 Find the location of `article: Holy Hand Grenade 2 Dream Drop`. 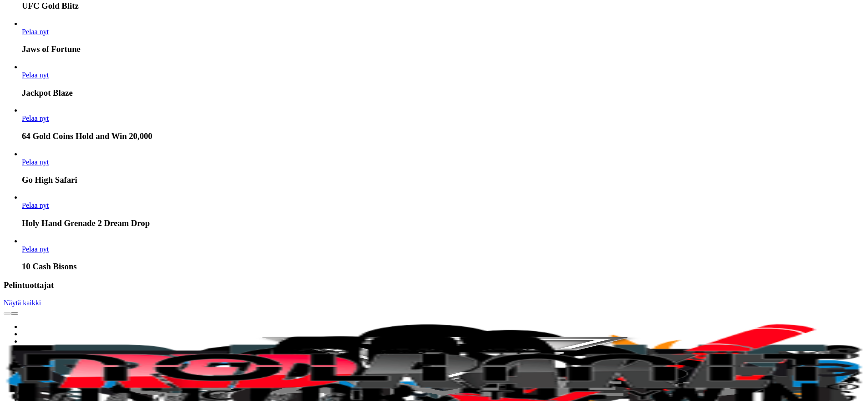

article: Holy Hand Grenade 2 Dream Drop is located at coordinates (443, 210).